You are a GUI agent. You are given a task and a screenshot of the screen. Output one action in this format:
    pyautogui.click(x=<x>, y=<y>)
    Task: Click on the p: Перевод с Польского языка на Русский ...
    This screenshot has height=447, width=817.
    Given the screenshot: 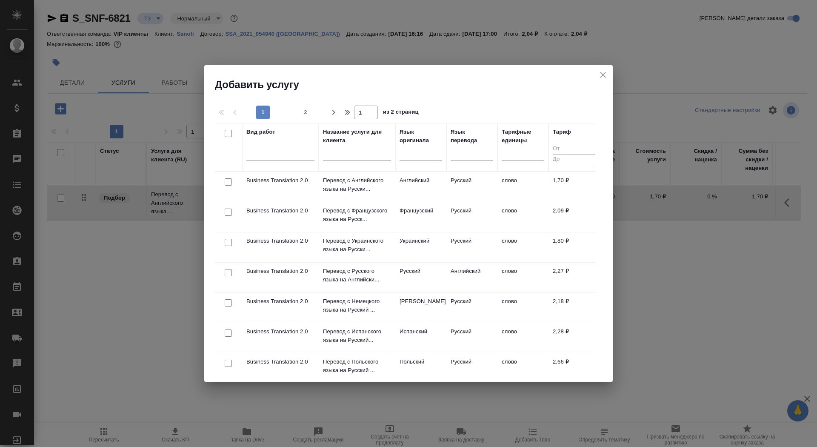 What is the action you would take?
    pyautogui.click(x=357, y=366)
    